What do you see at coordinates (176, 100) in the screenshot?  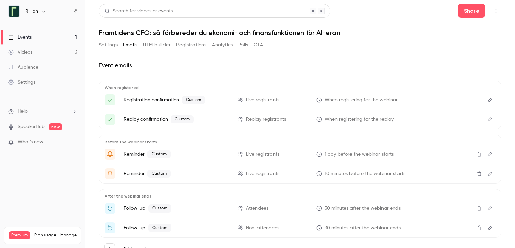 I see `p: Registration confirmation` at bounding box center [176, 100].